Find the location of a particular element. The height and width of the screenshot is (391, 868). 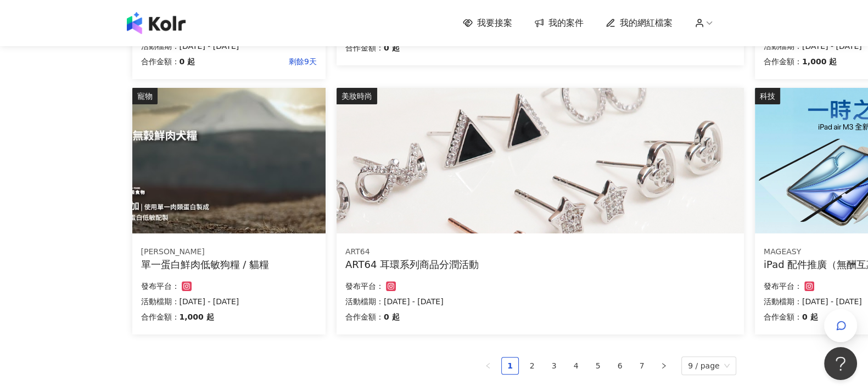

img: ⭐單一蛋白鮮肉低敏狗糧 / 貓糧 is located at coordinates (229, 160).